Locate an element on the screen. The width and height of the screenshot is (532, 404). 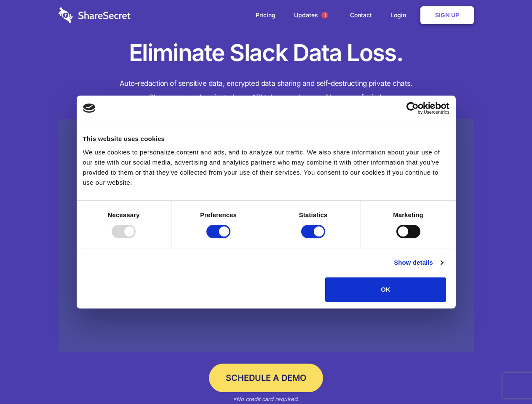
div: We use cookies to personalize content and ads, and to analyze our traffic. We also share informat... is located at coordinates (266, 168).